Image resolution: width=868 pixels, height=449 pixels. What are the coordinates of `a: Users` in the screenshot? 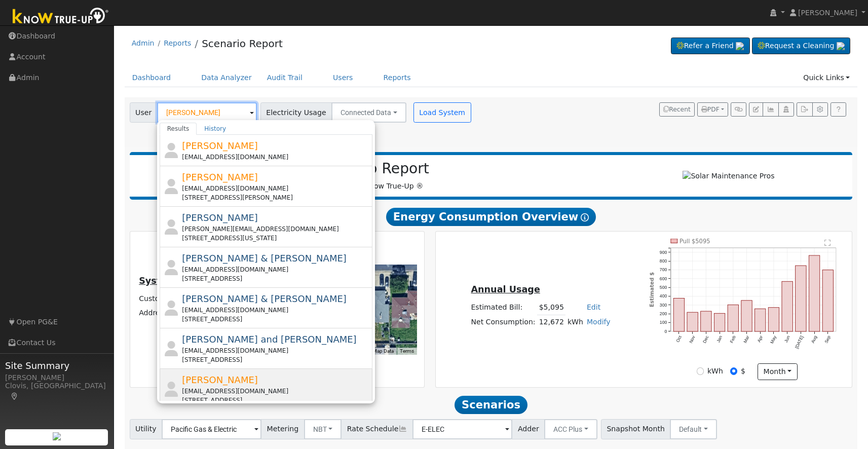 It's located at (343, 77).